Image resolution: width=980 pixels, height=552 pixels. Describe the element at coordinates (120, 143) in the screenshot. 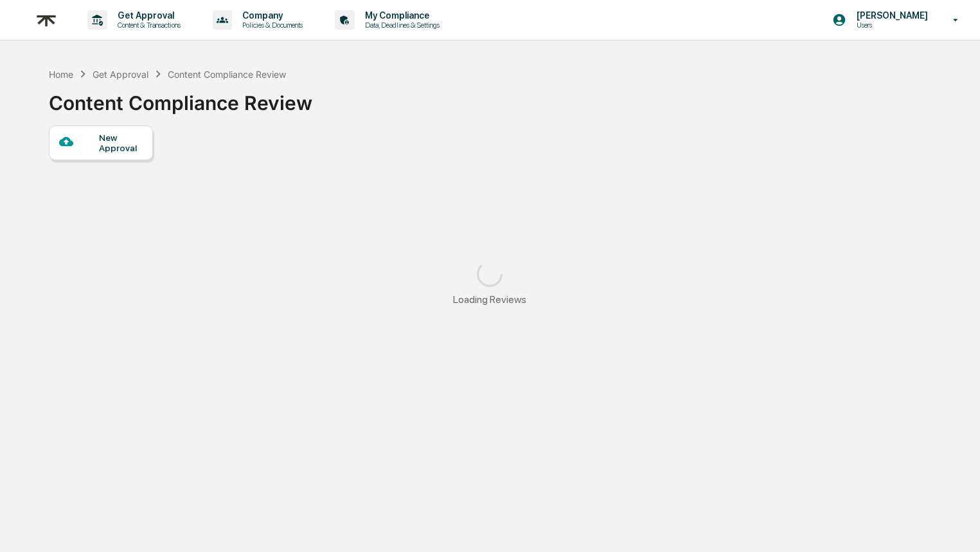

I see `div: New Approval` at that location.